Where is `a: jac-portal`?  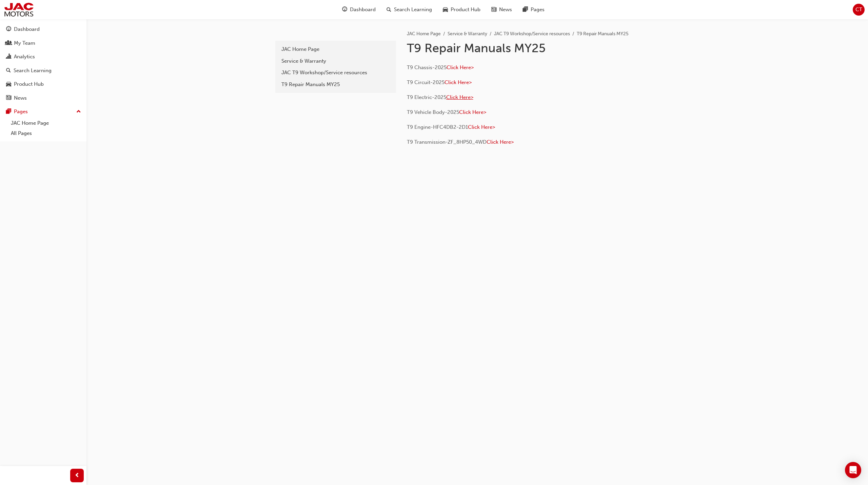
a: jac-portal is located at coordinates (19, 10).